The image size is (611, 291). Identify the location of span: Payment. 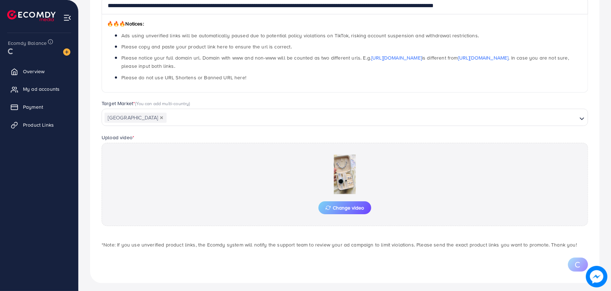
(33, 107).